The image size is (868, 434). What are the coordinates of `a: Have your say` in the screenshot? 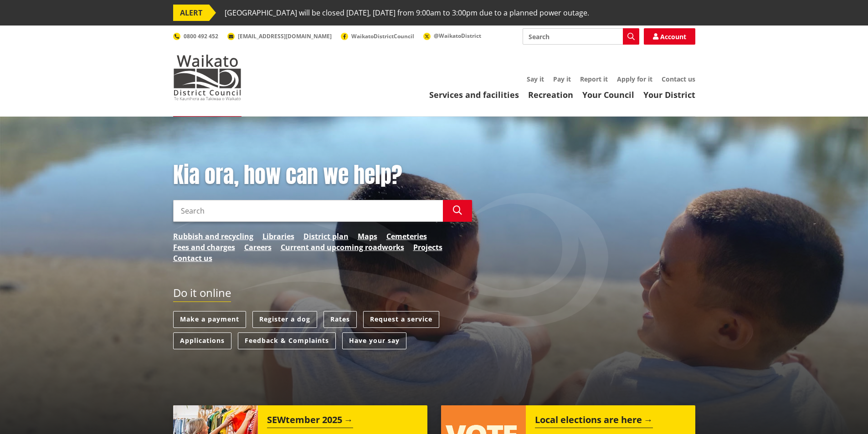 It's located at (374, 340).